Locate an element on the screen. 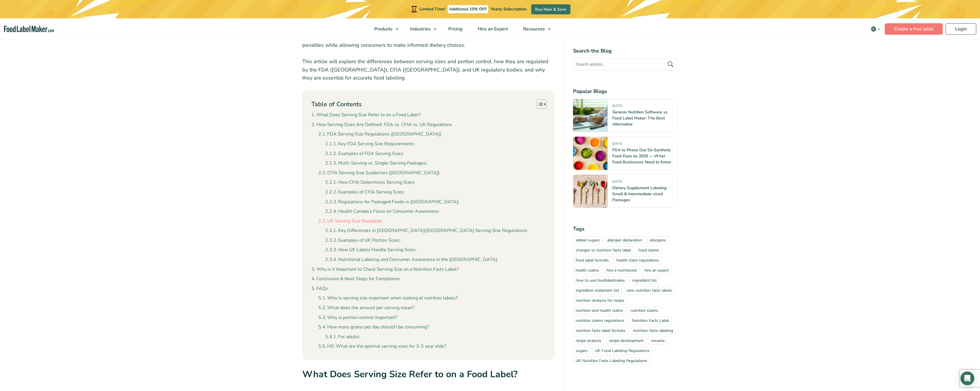 The height and width of the screenshot is (391, 980). a: health claim regulations is located at coordinates (637, 260).